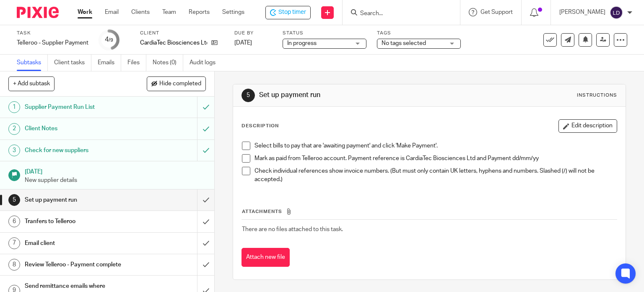  I want to click on div: Instructions, so click(597, 95).